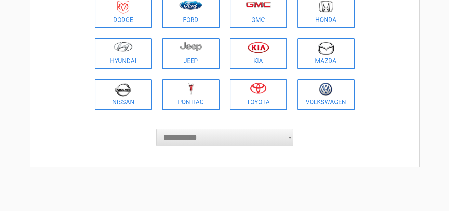 Image resolution: width=449 pixels, height=211 pixels. I want to click on a: Hyundai, so click(123, 54).